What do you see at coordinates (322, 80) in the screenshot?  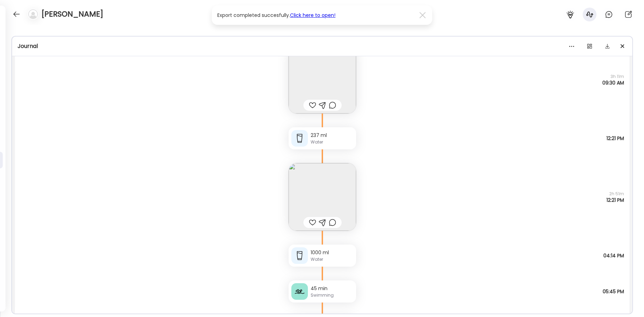 I see `img: images%2FIotmq7NIx3XKm5oJjvqVUDsqVgD2%2FujHU74Z8fDAy07ToPv5e%2F9fVTmIK5PgFpxkN9YSrY_240` at bounding box center [322, 80].